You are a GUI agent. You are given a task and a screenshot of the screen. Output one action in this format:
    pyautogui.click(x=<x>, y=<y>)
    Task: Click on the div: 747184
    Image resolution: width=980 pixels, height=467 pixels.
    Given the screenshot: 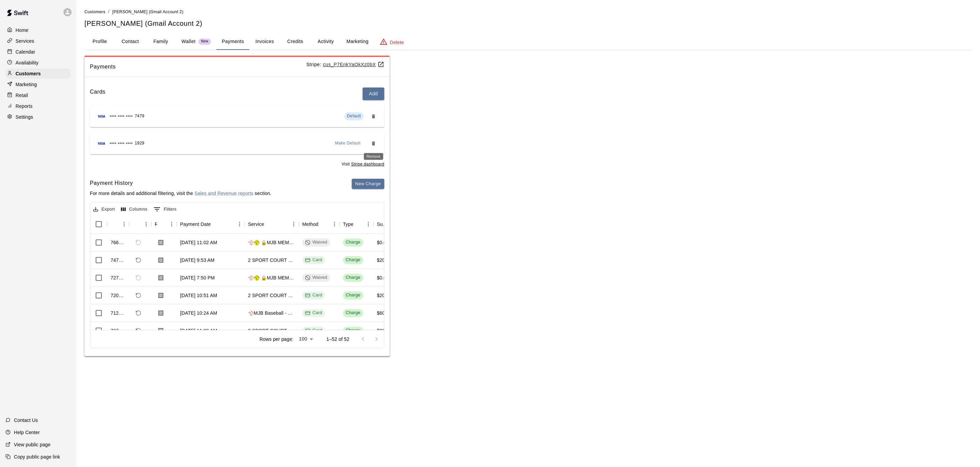 What is the action you would take?
    pyautogui.click(x=118, y=260)
    